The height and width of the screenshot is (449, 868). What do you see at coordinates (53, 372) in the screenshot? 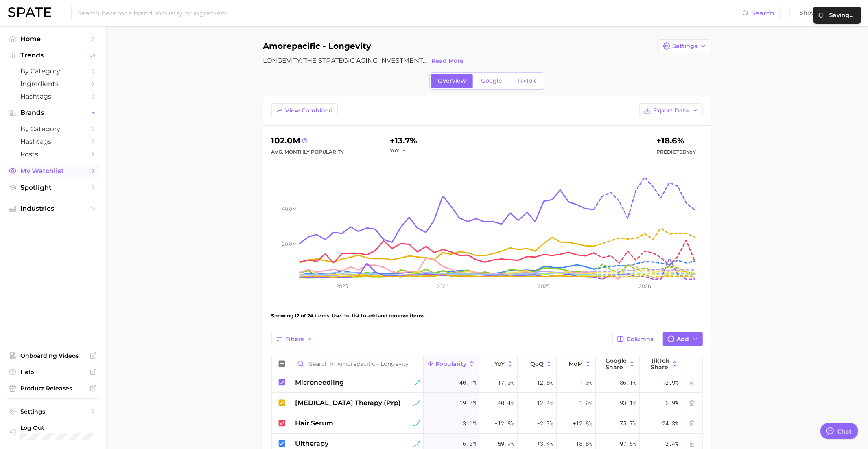
I see `span: Help` at bounding box center [53, 372].